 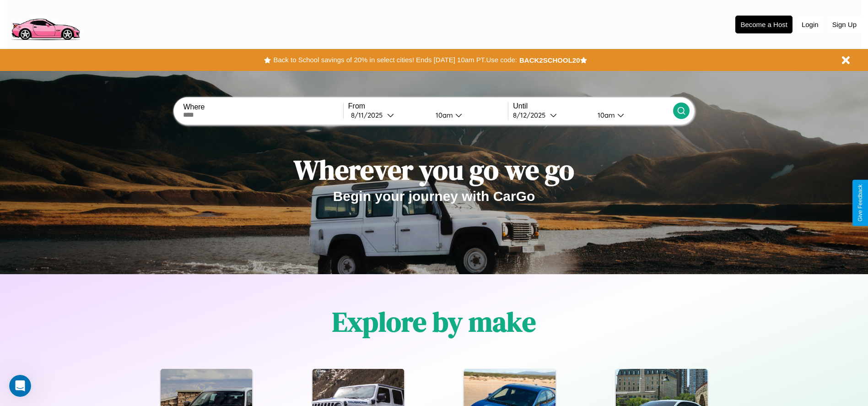 What do you see at coordinates (810, 25) in the screenshot?
I see `button: Login` at bounding box center [810, 25].